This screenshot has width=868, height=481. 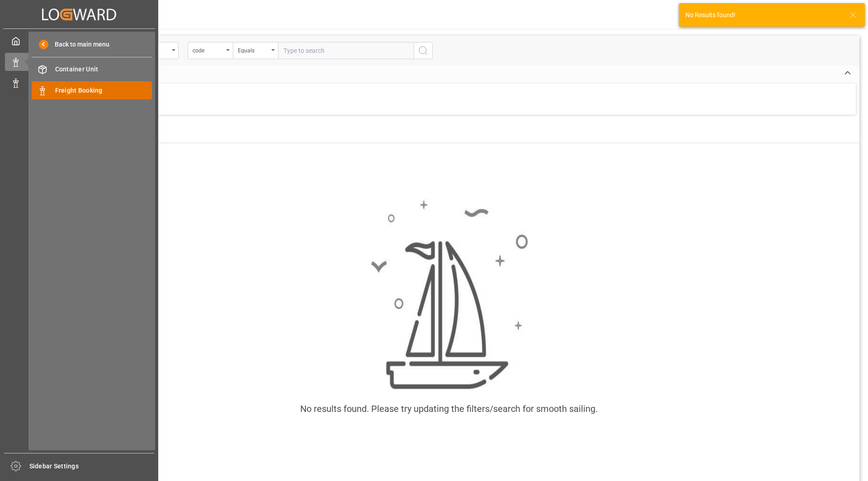 I want to click on img: smooth_sailing.jpeg, so click(x=449, y=296).